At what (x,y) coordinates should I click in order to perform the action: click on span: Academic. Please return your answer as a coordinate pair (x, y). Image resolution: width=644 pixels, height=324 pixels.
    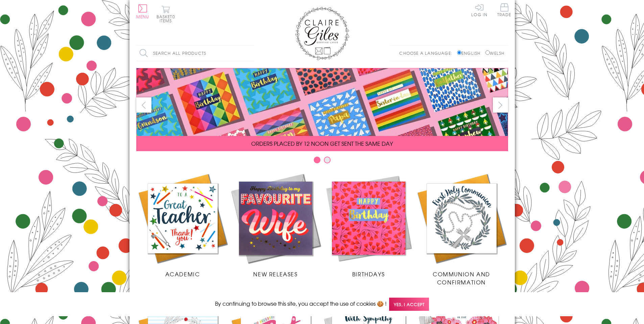
    Looking at the image, I should click on (182, 274).